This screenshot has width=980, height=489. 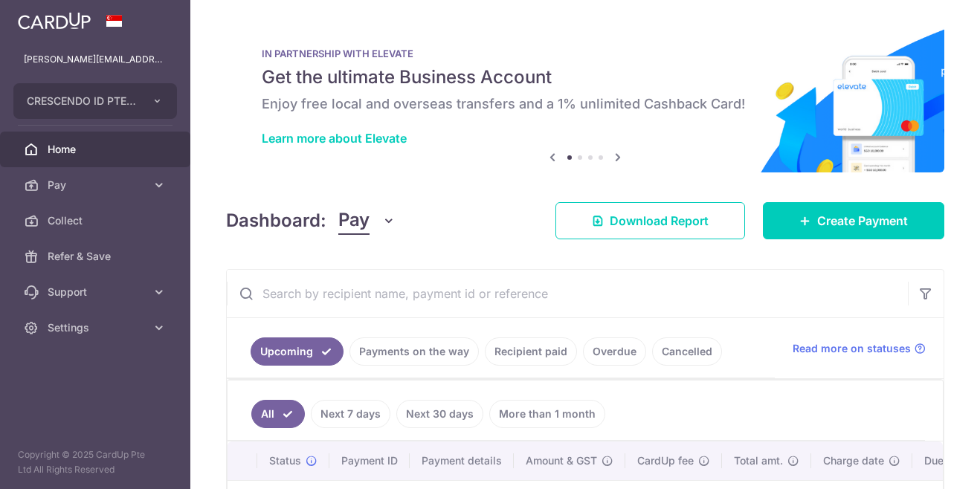 I want to click on span: Download Report, so click(x=658, y=221).